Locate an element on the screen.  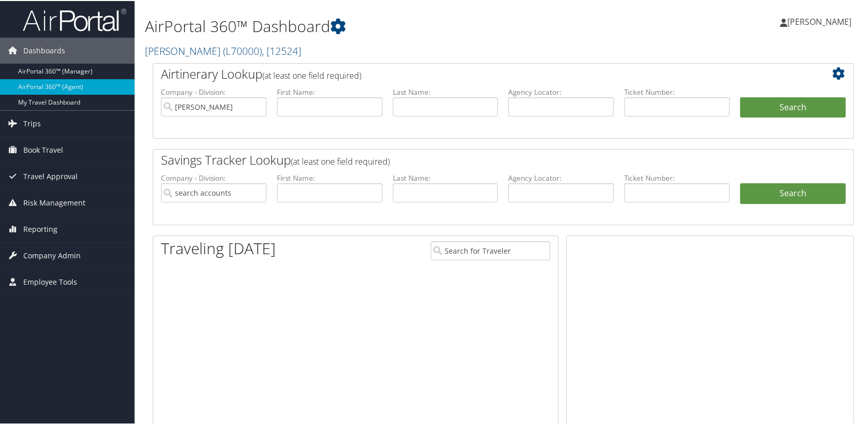
h1: AirPortal 360™ Dashboard is located at coordinates (384, 26).